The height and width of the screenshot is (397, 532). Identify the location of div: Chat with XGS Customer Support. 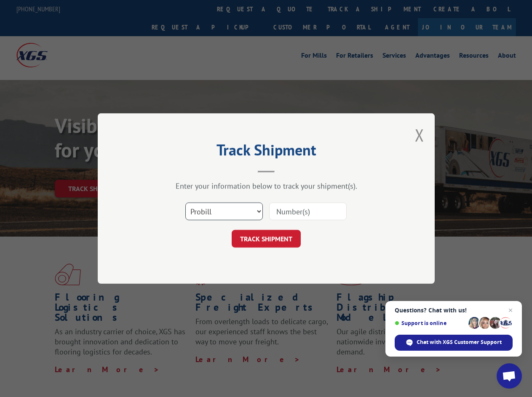
(454, 343).